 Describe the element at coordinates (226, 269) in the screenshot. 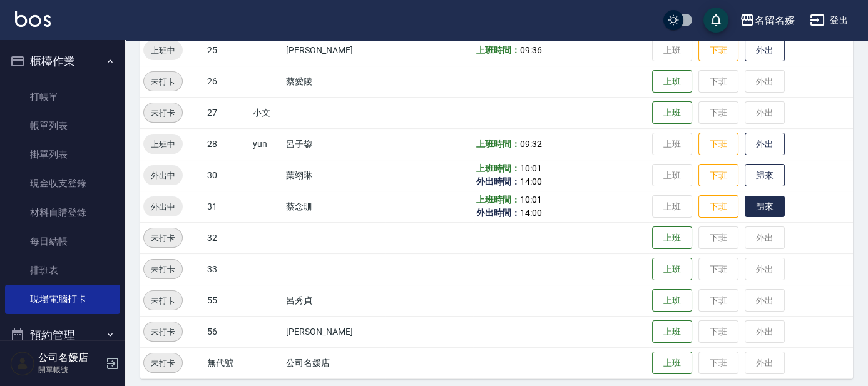

I see `td: 33` at that location.